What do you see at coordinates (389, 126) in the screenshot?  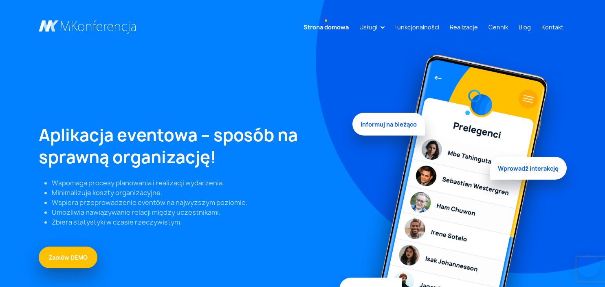 I see `span: Informuj na bieżąco` at bounding box center [389, 126].